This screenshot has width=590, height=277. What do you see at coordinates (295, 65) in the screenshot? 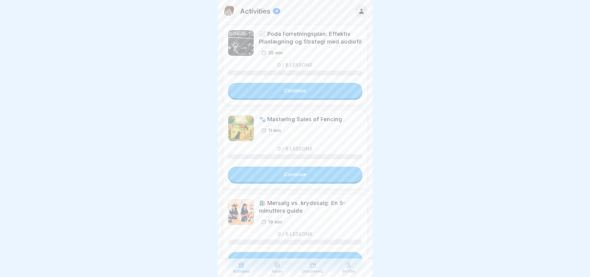
I see `p: 0 / 8 lessons` at bounding box center [295, 65].